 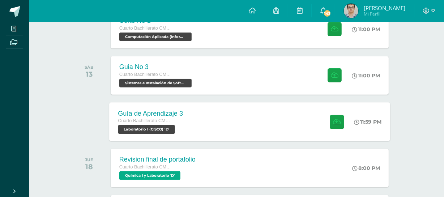 What do you see at coordinates (328, 13) in the screenshot?
I see `span: 143` at bounding box center [328, 13].